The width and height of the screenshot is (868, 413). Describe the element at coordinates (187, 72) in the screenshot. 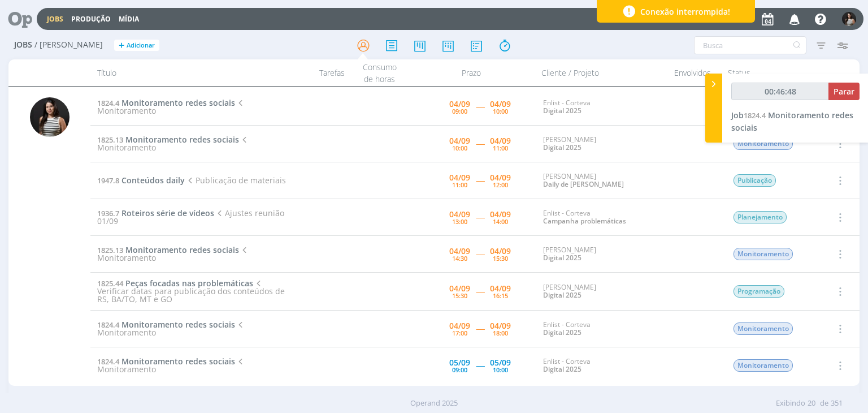

I see `div: Título` at that location.